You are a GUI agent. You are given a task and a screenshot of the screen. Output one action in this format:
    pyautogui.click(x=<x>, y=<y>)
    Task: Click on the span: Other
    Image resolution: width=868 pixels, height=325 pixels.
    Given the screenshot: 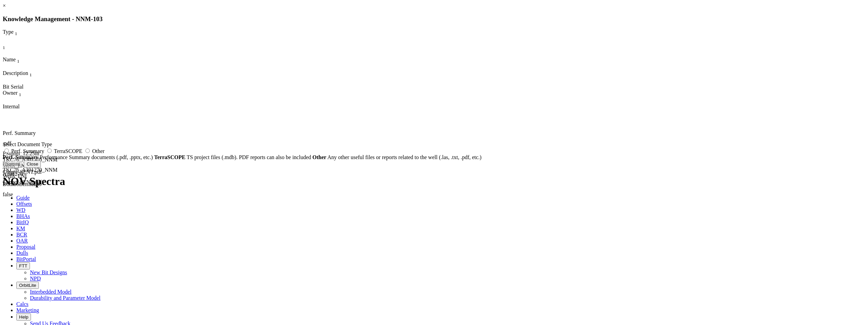 What is the action you would take?
    pyautogui.click(x=98, y=151)
    